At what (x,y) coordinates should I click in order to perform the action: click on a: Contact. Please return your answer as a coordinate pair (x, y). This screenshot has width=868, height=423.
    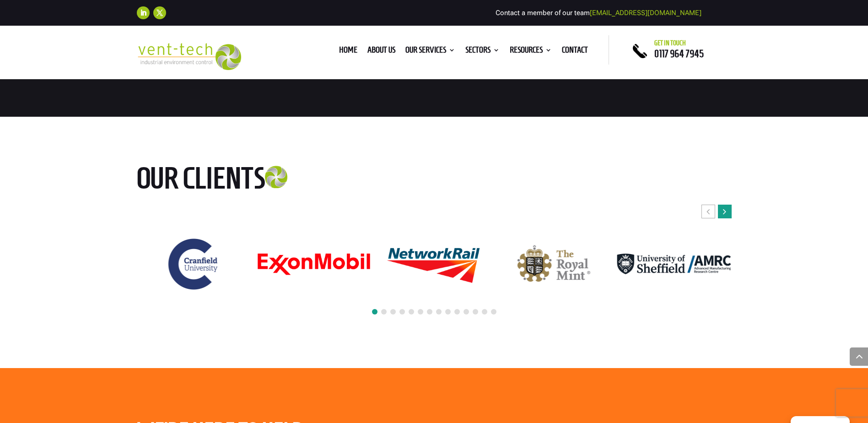
    Looking at the image, I should click on (575, 52).